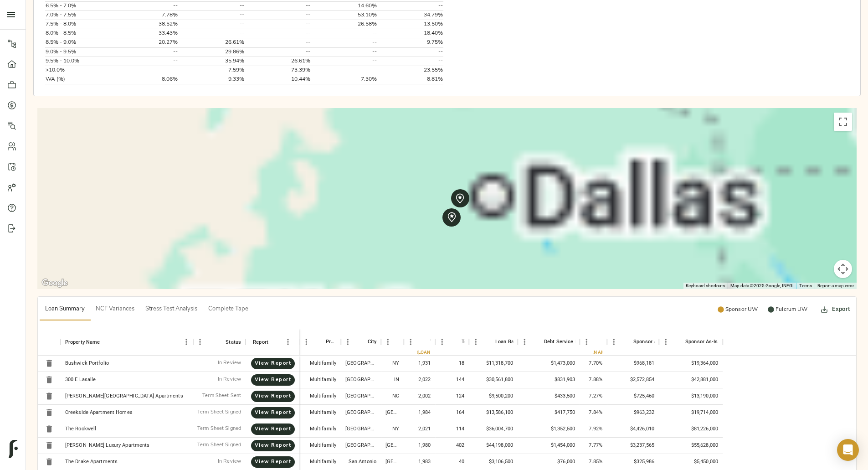 This screenshot has height=470, width=868. What do you see at coordinates (55, 283) in the screenshot?
I see `img: Google` at bounding box center [55, 283].